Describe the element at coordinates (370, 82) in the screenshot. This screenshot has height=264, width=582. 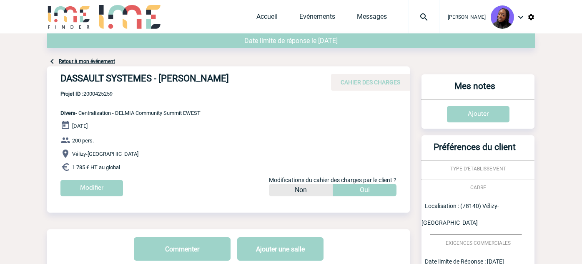
I see `span: CAHIER DES CHARGES` at that location.